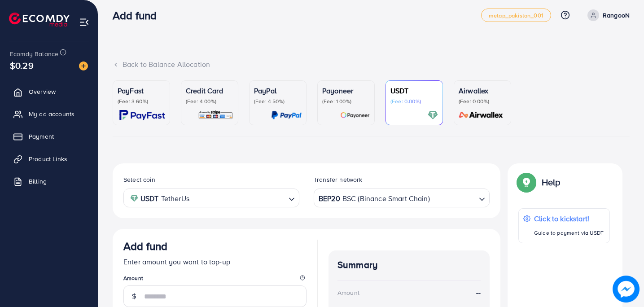  I want to click on img: logo, so click(39, 19).